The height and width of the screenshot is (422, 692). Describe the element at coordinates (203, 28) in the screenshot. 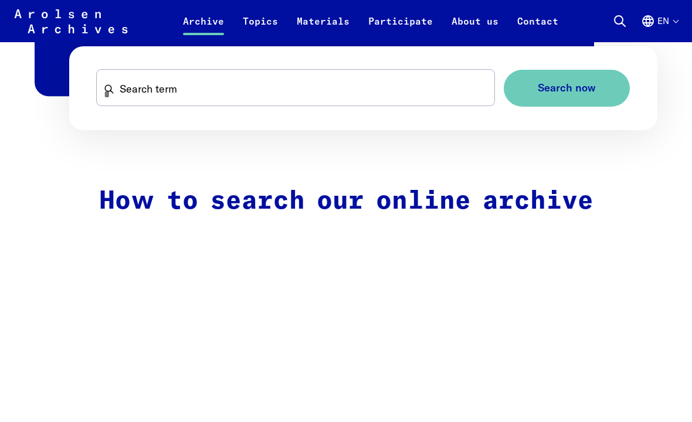

I see `a: Archive` at that location.